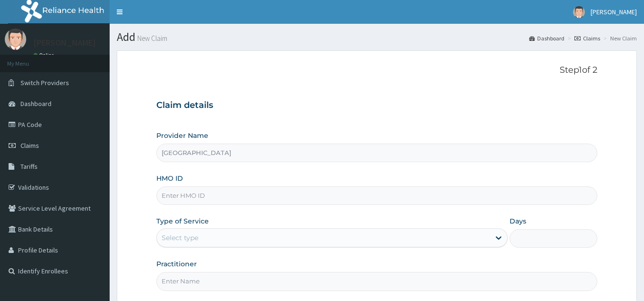  What do you see at coordinates (176, 264) in the screenshot?
I see `label: Practitioner` at bounding box center [176, 264].